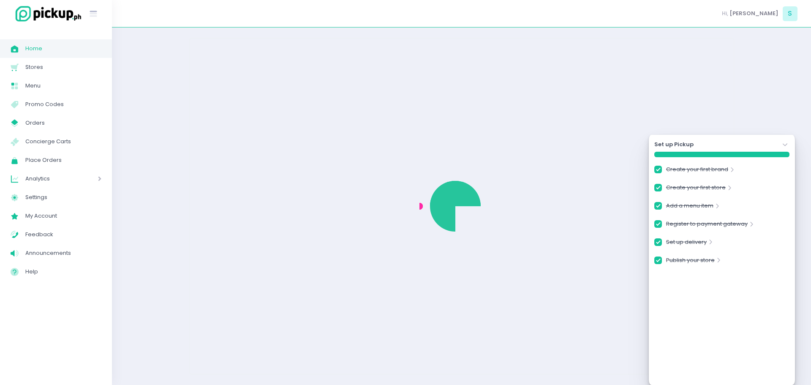 Image resolution: width=811 pixels, height=385 pixels. I want to click on span: Feedback, so click(63, 234).